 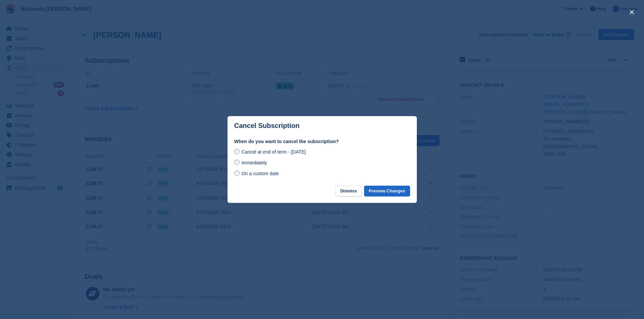 What do you see at coordinates (260, 174) in the screenshot?
I see `span: On a custom date` at bounding box center [260, 174].